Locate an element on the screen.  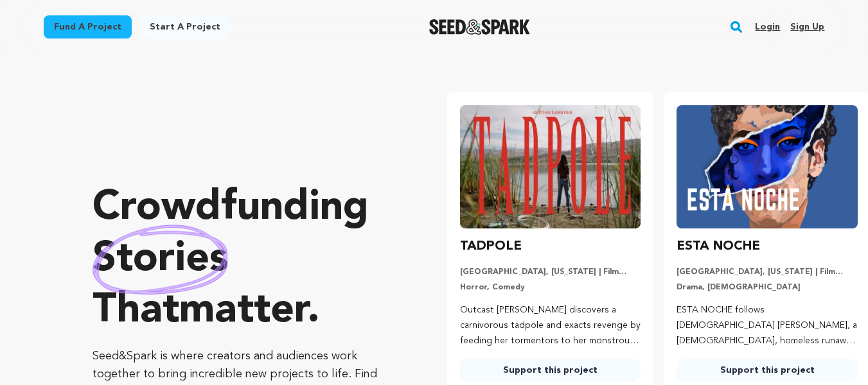
img: hand sketched image is located at coordinates (160, 259).